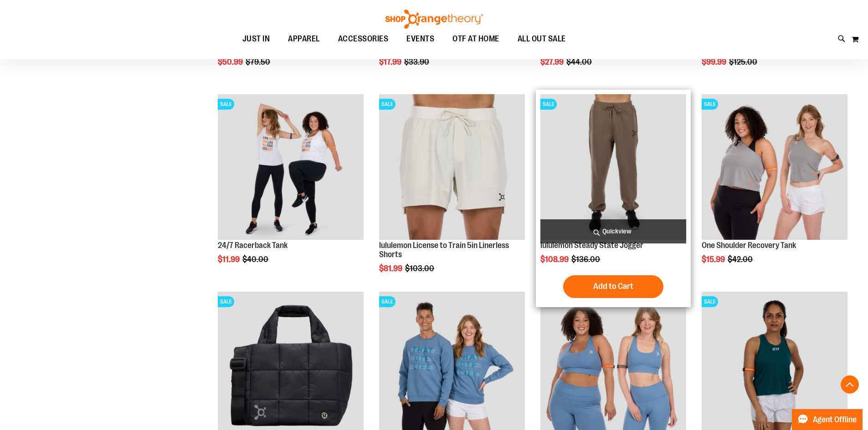 This screenshot has height=430, width=868. I want to click on img: lululemon Steady State Jogger, so click(613, 167).